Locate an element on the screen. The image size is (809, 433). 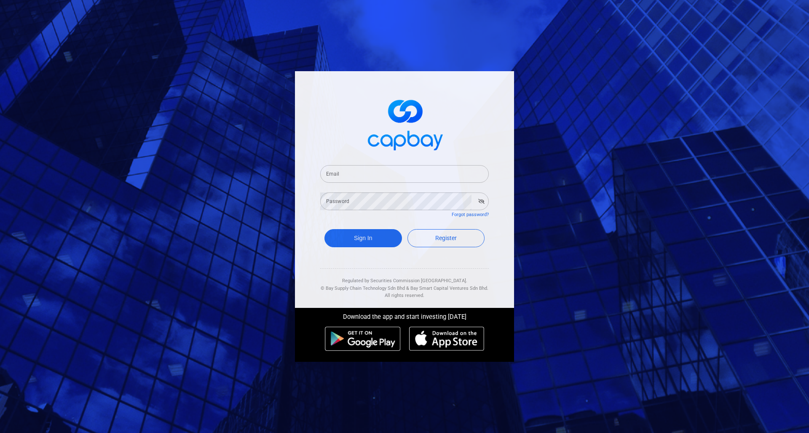
span: Bay Smart Capital Ventures Sdn Bhd. is located at coordinates (449, 288).